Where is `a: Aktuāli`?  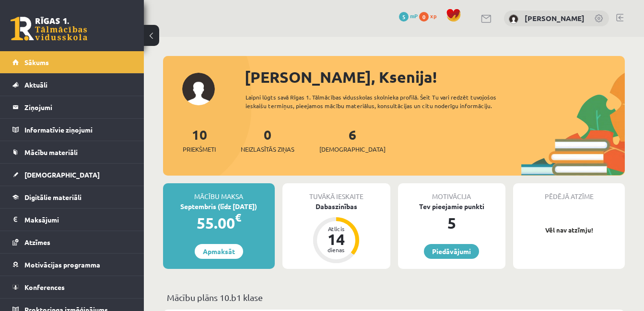 a: Aktuāli is located at coordinates (72, 85).